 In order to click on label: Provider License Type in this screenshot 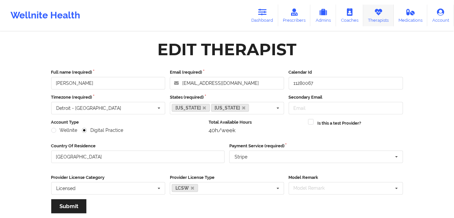, I will do `click(227, 178)`.